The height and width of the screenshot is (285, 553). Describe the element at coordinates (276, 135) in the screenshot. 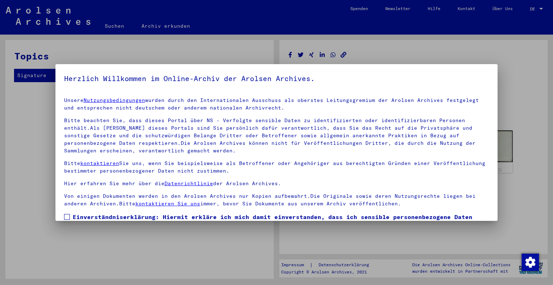

I see `p: Bitte beachten Sie, dass dieses Portal über NS - Verfolgte sensible Daten zu identifizierten oder...` at that location.